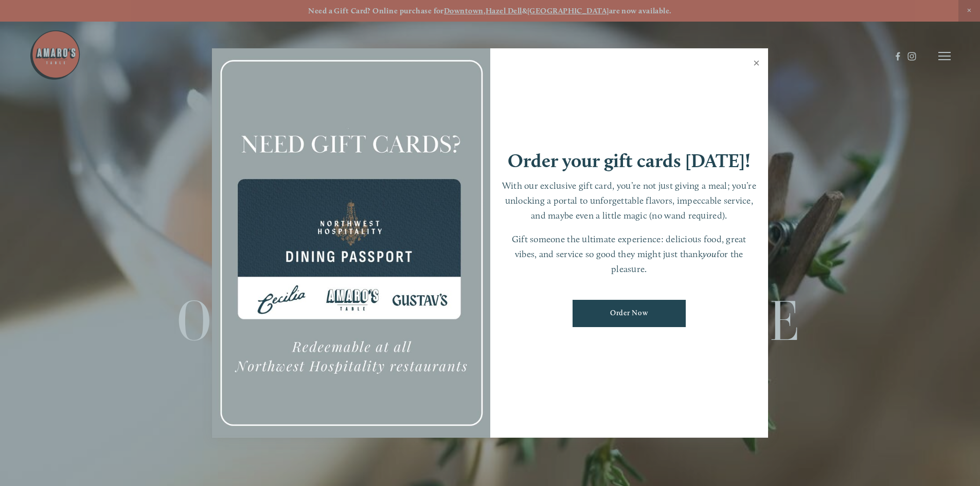 The height and width of the screenshot is (486, 980). I want to click on a: Order Now, so click(629, 313).